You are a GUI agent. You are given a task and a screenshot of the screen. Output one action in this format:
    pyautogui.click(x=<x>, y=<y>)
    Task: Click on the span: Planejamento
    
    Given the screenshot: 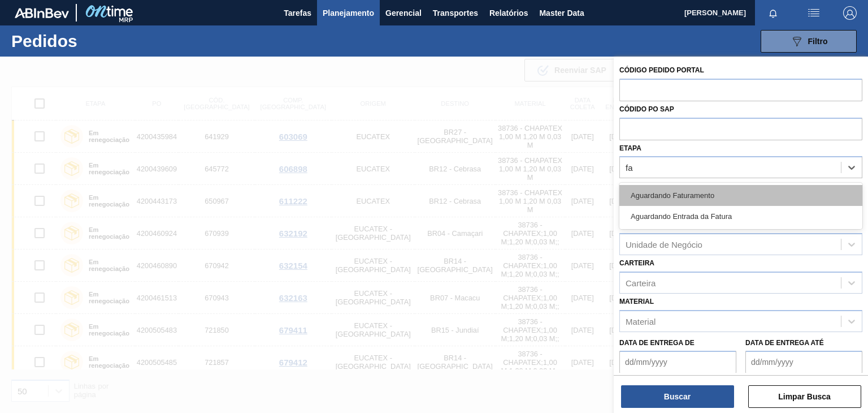 What is the action you would take?
    pyautogui.click(x=348, y=13)
    